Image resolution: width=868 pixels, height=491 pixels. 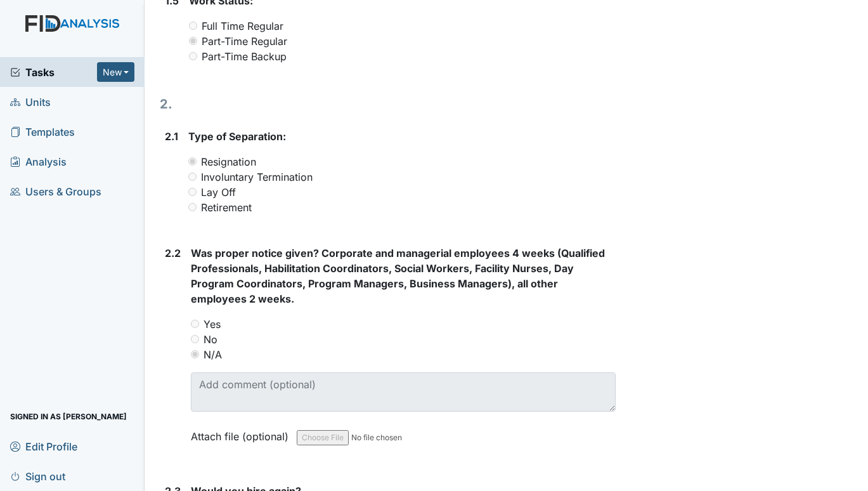 What do you see at coordinates (44, 446) in the screenshot?
I see `span: Edit Profile` at bounding box center [44, 446].